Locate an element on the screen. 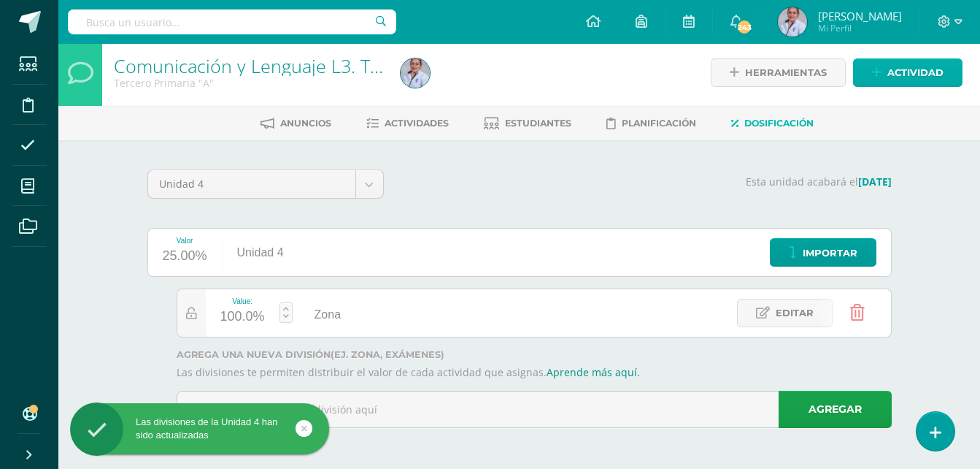 The width and height of the screenshot is (980, 469). span: Mi Perfil is located at coordinates (860, 28).